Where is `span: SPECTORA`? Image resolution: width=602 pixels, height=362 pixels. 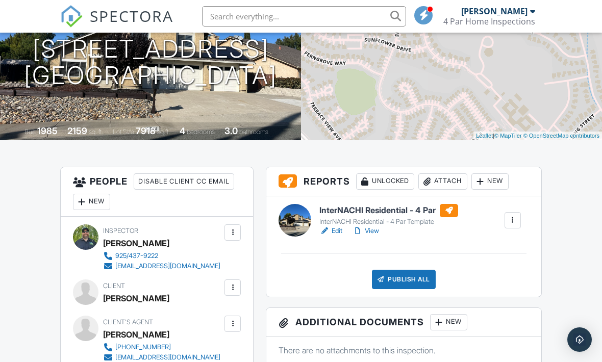
span: SPECTORA is located at coordinates (132, 16).